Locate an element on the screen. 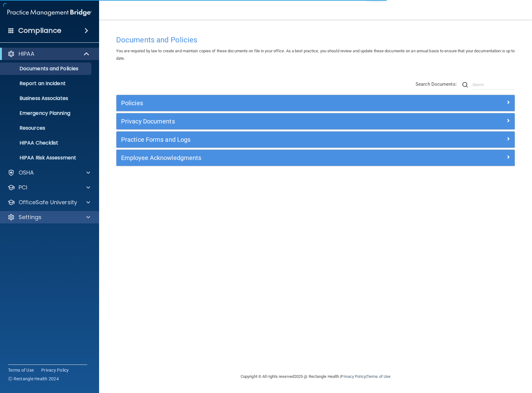  a: Settings is located at coordinates (49, 218).